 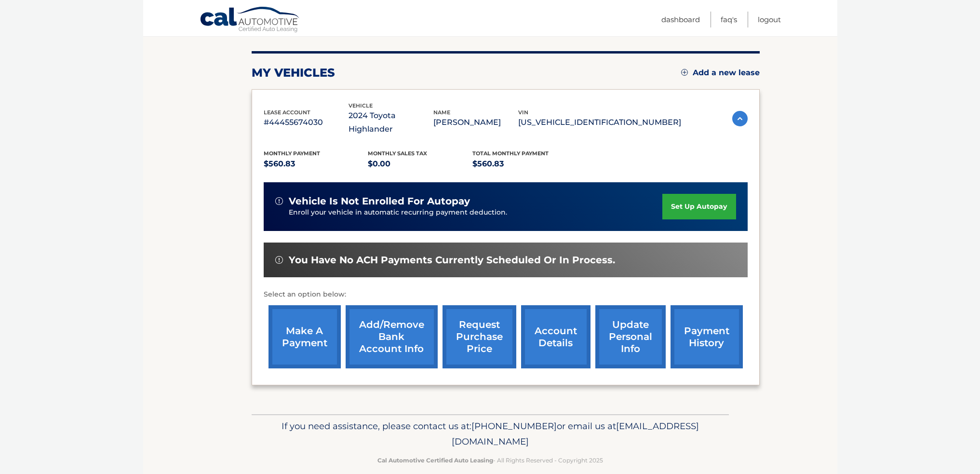 What do you see at coordinates (476, 212) in the screenshot?
I see `p: Enroll your vehicle in automatic recurring payment deduction.` at bounding box center [476, 212].